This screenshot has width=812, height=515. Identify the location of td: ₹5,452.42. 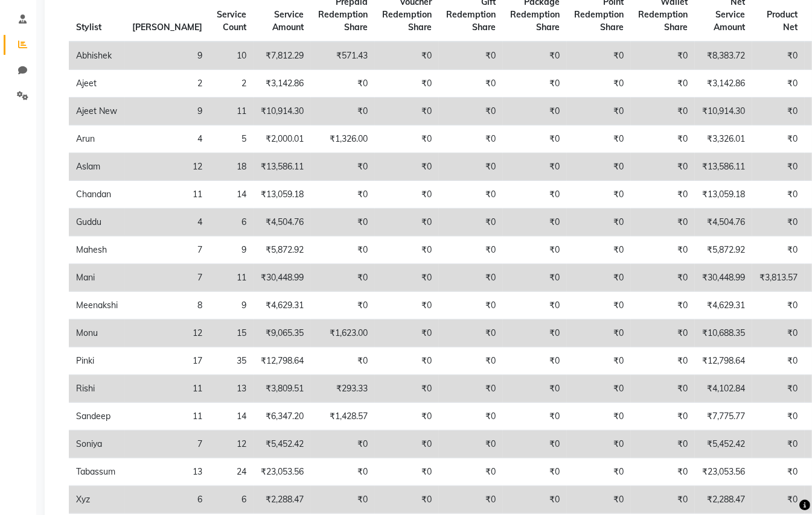
(723, 445).